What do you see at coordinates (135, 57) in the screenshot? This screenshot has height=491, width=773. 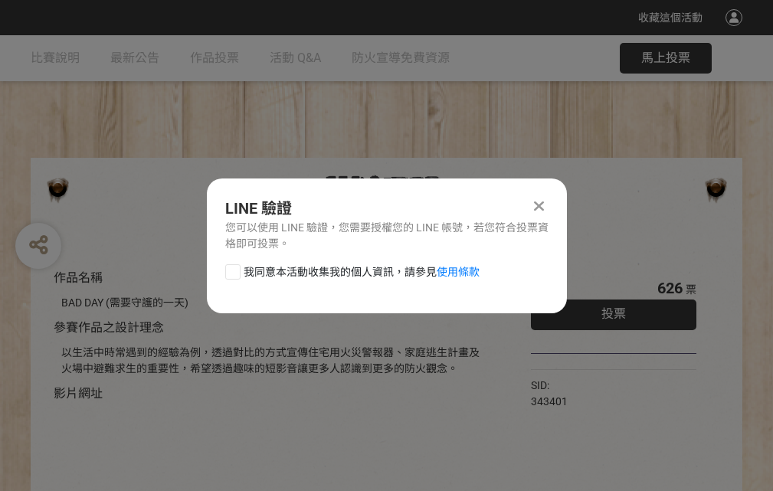 I see `span: 最新公告` at bounding box center [135, 57].